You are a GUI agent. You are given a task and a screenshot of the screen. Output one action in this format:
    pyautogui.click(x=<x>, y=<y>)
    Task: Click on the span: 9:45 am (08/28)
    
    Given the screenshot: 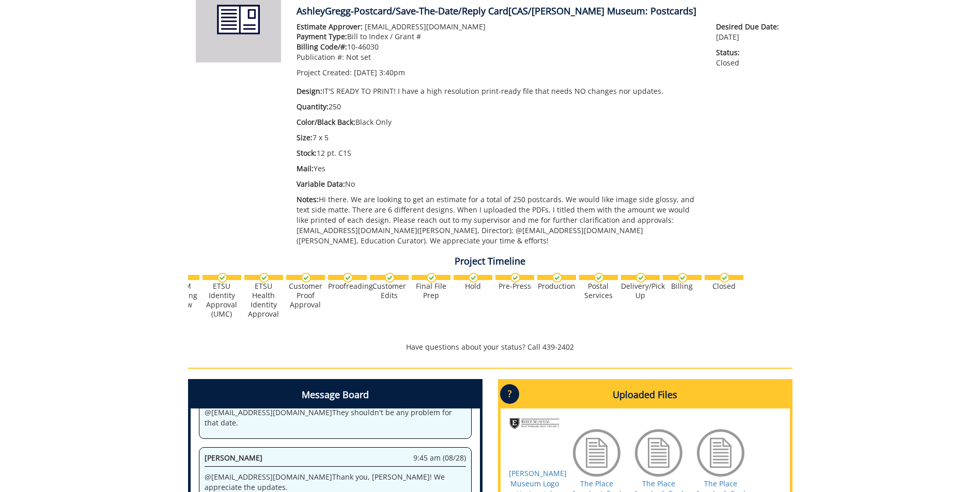 What is the action you would take?
    pyautogui.click(x=439, y=458)
    